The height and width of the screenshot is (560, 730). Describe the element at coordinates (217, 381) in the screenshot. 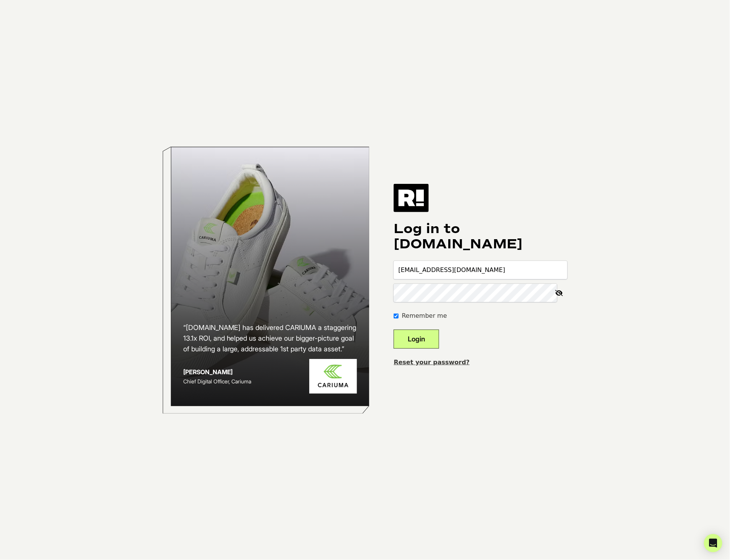

I see `span: Chief Digital Officer, Cariuma` at that location.